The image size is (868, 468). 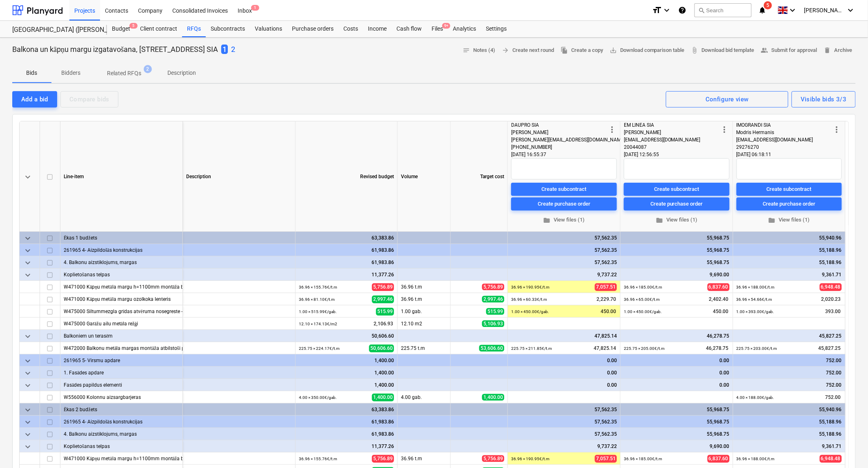 I want to click on span: 2,402.40, so click(x=719, y=299).